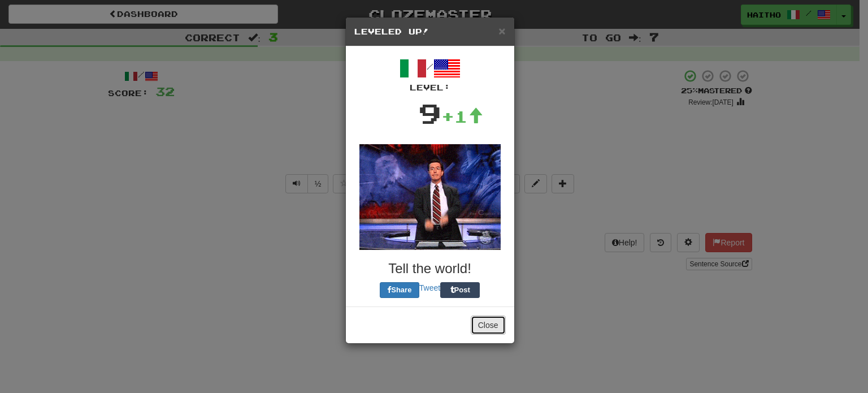 This screenshot has width=868, height=393. Describe the element at coordinates (429, 113) in the screenshot. I see `div: 9` at that location.